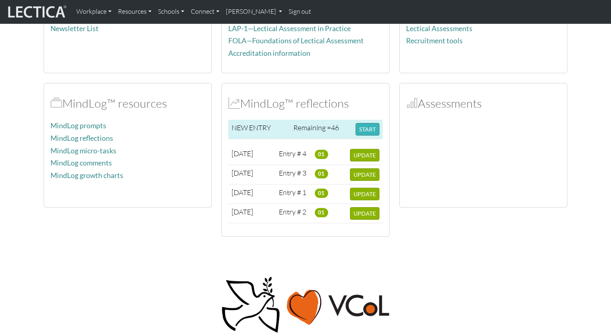 The width and height of the screenshot is (611, 333). What do you see at coordinates (293, 175) in the screenshot?
I see `td: Entry # 3` at bounding box center [293, 175].